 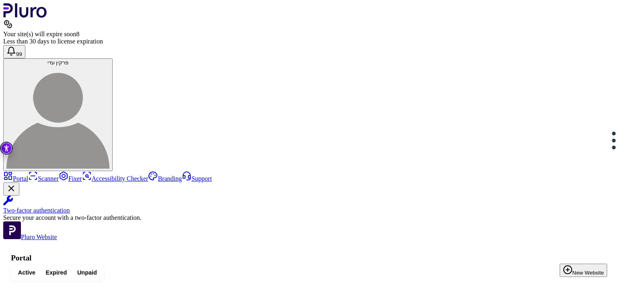 I want to click on button: Close Two-factor authentication notification, so click(x=11, y=189).